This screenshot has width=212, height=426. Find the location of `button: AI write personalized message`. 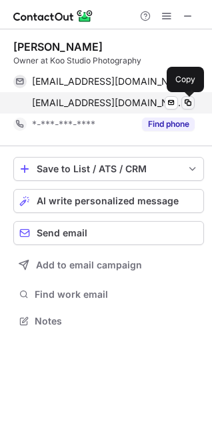

button: AI write personalized message is located at coordinates (109, 201).